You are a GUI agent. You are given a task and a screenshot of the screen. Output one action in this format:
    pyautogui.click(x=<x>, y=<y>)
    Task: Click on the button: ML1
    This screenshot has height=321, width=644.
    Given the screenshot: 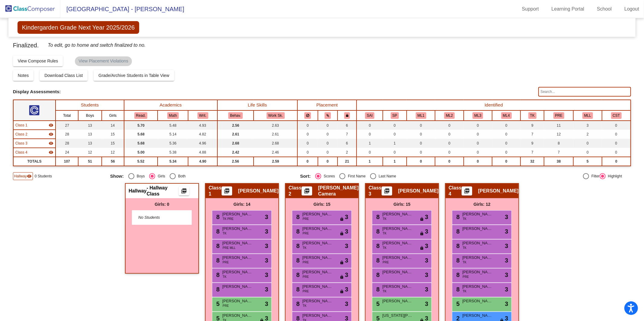 What is the action you would take?
    pyautogui.click(x=421, y=115)
    